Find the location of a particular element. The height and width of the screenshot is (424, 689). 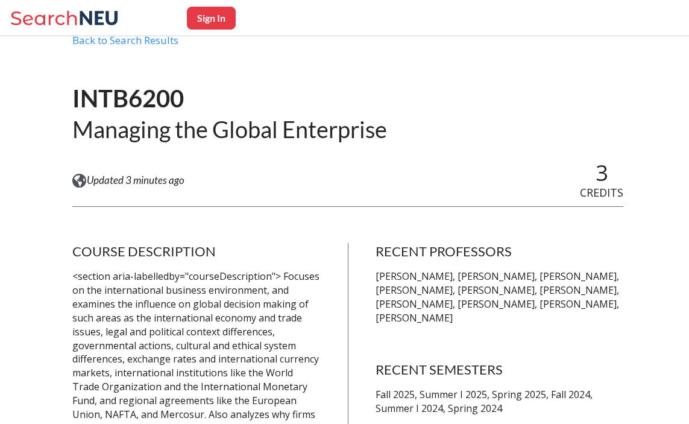

span: 3 is located at coordinates (602, 172).